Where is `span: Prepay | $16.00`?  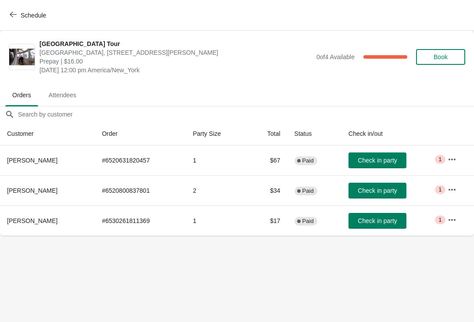 span: Prepay | $16.00 is located at coordinates (175, 61).